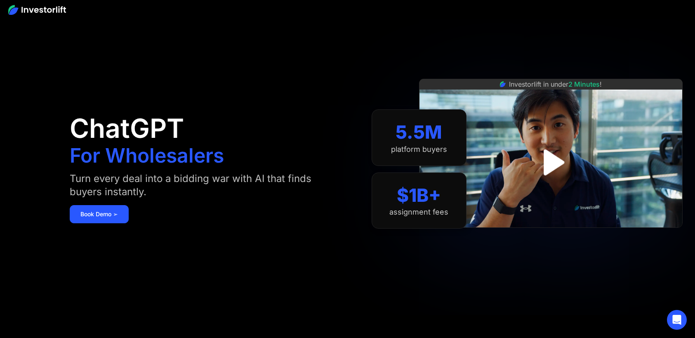  I want to click on div: Turn every deal into a bidding war with AI that finds buyers instantly., so click(198, 185).